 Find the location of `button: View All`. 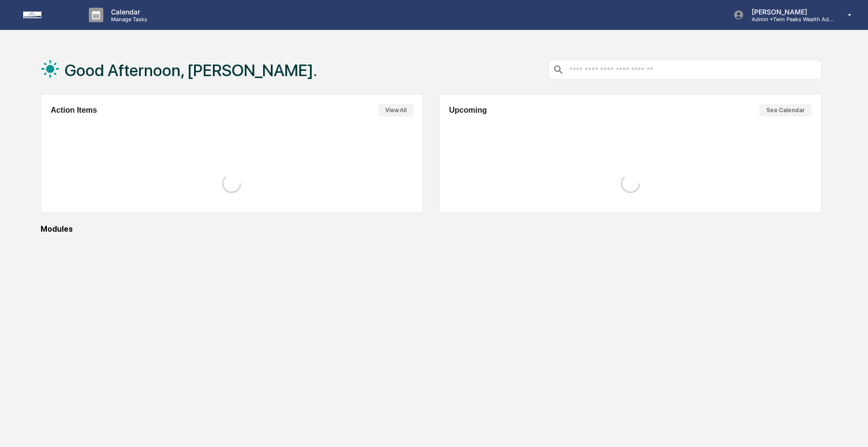

button: View All is located at coordinates (395, 110).